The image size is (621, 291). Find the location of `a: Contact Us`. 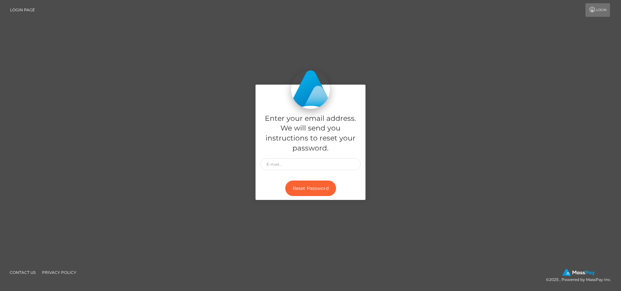

a: Contact Us is located at coordinates (23, 273).